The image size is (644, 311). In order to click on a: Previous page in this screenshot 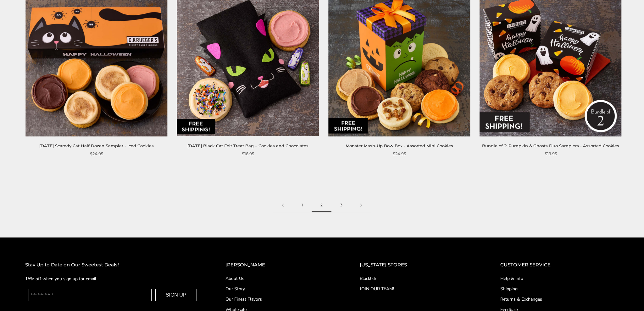, I will do `click(283, 205)`.